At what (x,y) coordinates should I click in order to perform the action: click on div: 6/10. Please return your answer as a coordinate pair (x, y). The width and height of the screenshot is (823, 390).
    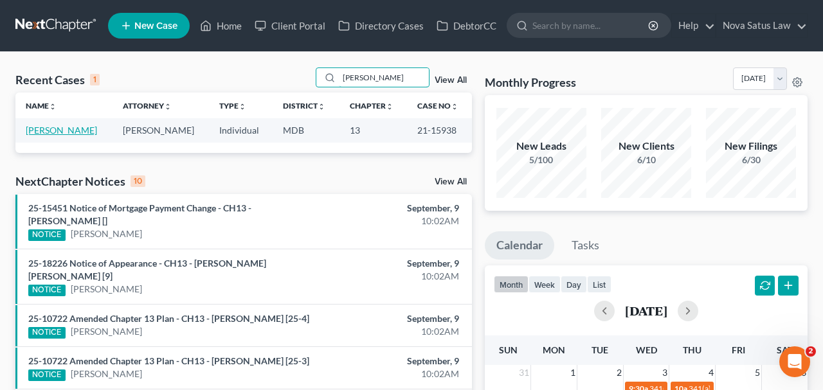
    Looking at the image, I should click on (646, 160).